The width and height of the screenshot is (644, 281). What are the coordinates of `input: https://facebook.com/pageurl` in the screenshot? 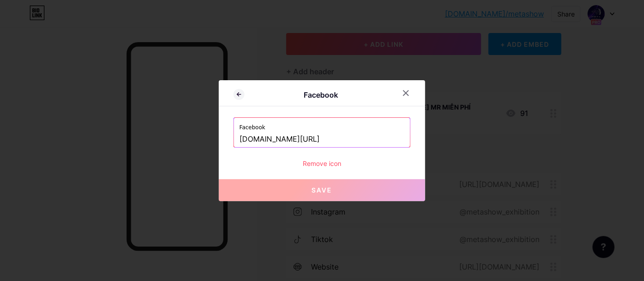 It's located at (322, 139).